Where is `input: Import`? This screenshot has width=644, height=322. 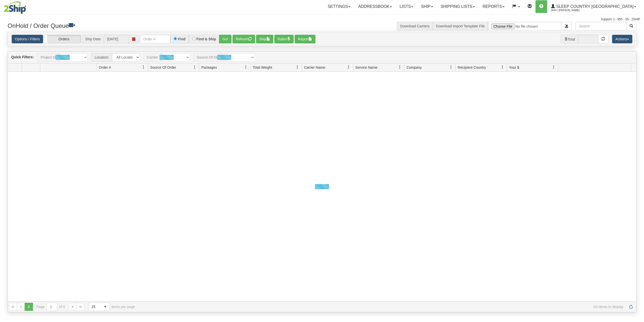
input: Import is located at coordinates (525, 26).